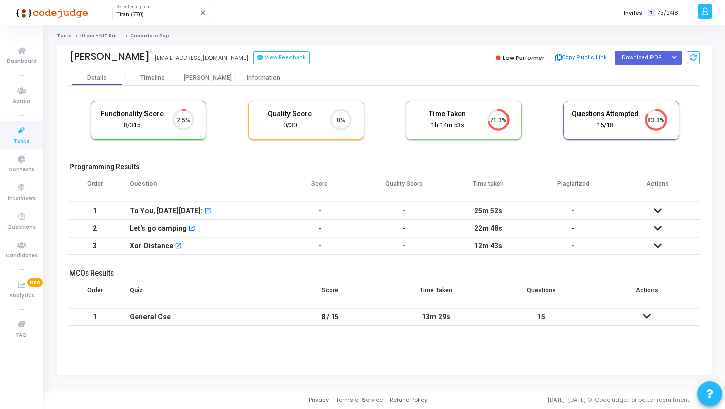 The height and width of the screenshot is (409, 725). What do you see at coordinates (64, 36) in the screenshot?
I see `a: Tests` at bounding box center [64, 36].